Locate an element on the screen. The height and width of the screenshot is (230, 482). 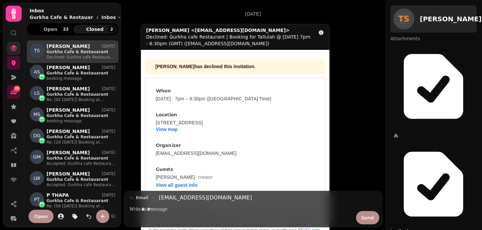
span: 22 is located at coordinates (17, 89).